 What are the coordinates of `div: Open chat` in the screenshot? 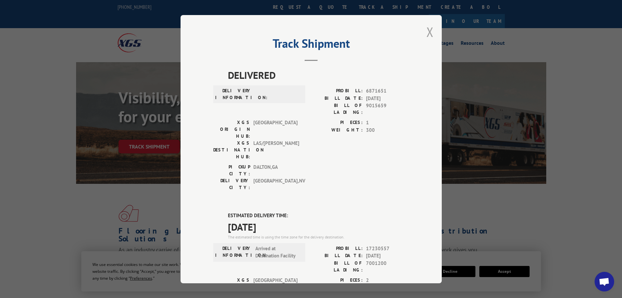 It's located at (605, 281).